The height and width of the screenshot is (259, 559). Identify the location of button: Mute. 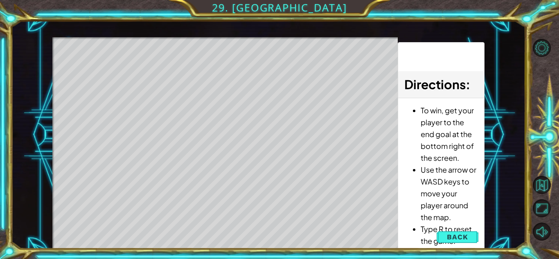
(542, 232).